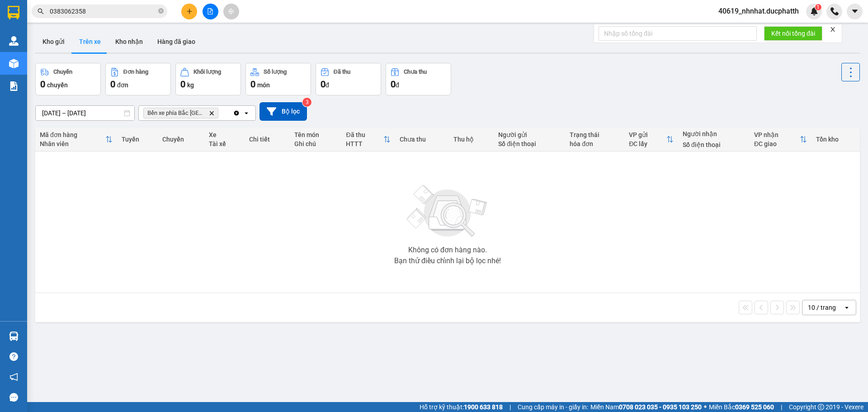 The width and height of the screenshot is (868, 412). What do you see at coordinates (207, 72) in the screenshot?
I see `div: Khối lượng` at bounding box center [207, 72].